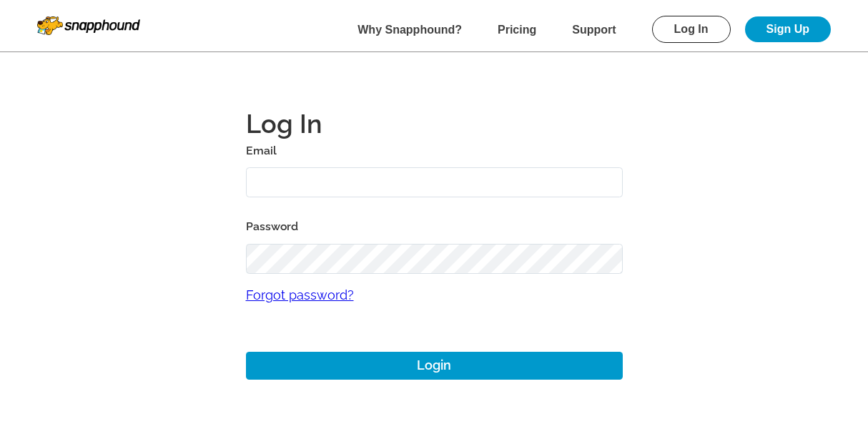 The height and width of the screenshot is (424, 868). What do you see at coordinates (593, 30) in the screenshot?
I see `a: Support` at bounding box center [593, 30].